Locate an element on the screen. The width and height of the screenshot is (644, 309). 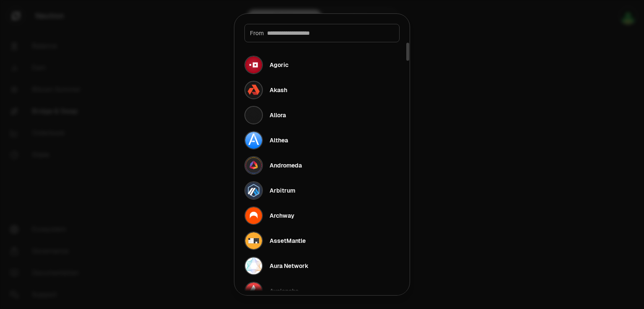
button: AssetMantle LogoAssetMantle is located at coordinates (322, 241).